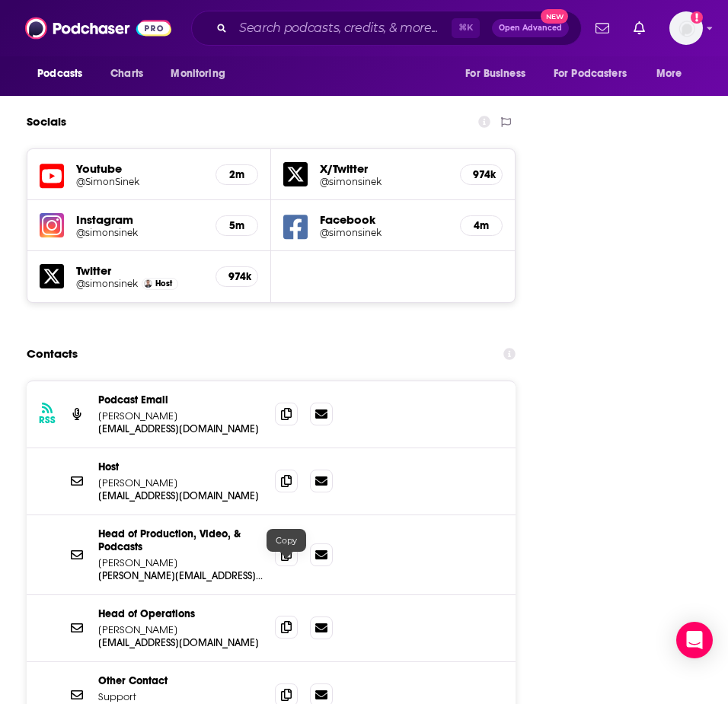  I want to click on input: Search podcasts, credits, & more..., so click(342, 28).